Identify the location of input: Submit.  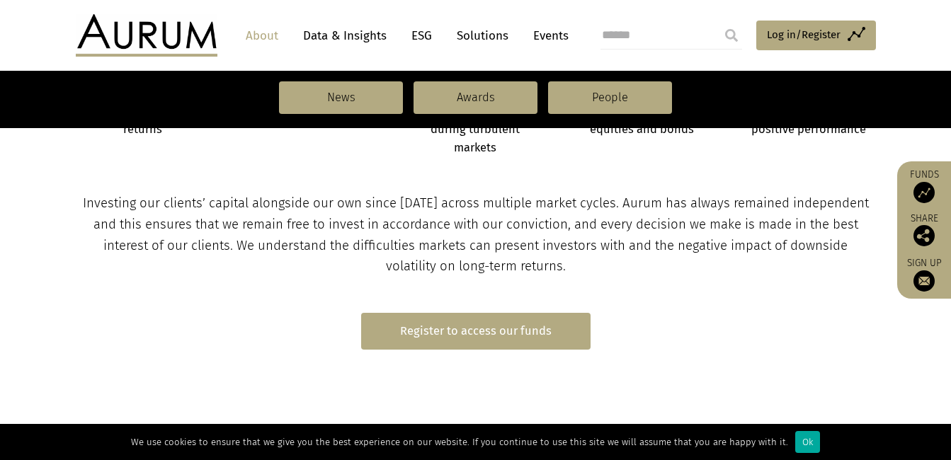
(731, 35).